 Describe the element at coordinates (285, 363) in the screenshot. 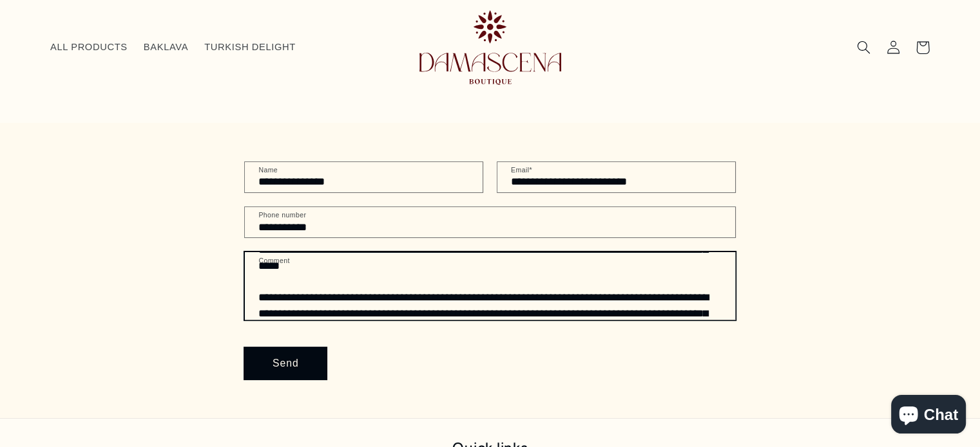

I see `button: Send` at that location.